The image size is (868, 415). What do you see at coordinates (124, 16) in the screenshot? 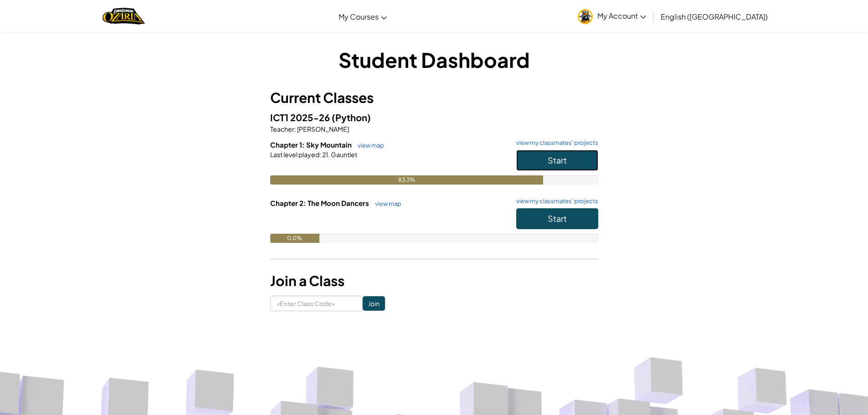
I see `img: Home` at bounding box center [124, 16].